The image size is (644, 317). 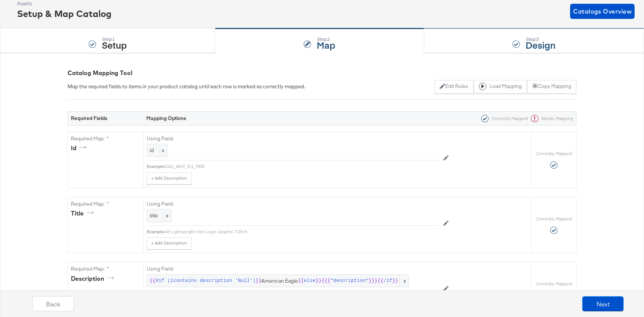 What do you see at coordinates (550, 119) in the screenshot?
I see `div: Needs Mapping` at bounding box center [550, 119].